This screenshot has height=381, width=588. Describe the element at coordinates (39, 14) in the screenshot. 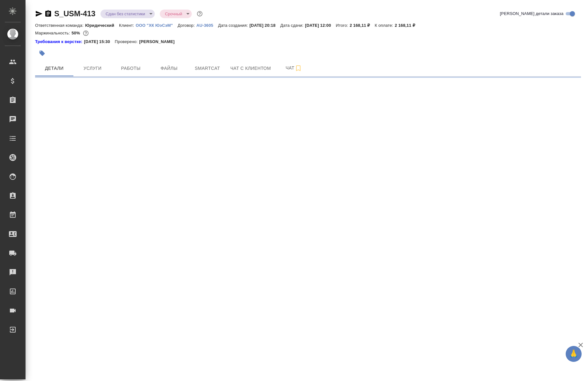

I see `button: Скопировать ссылку для ЯМессенджера` at that location.